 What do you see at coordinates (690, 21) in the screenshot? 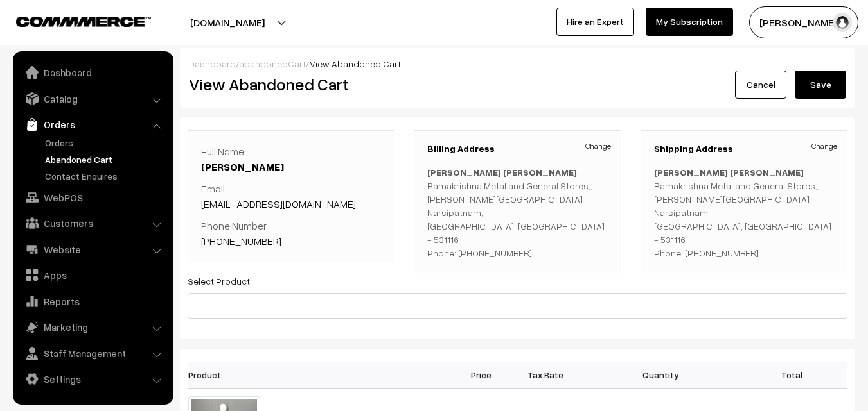
I see `a: My Subscription` at bounding box center [690, 21].